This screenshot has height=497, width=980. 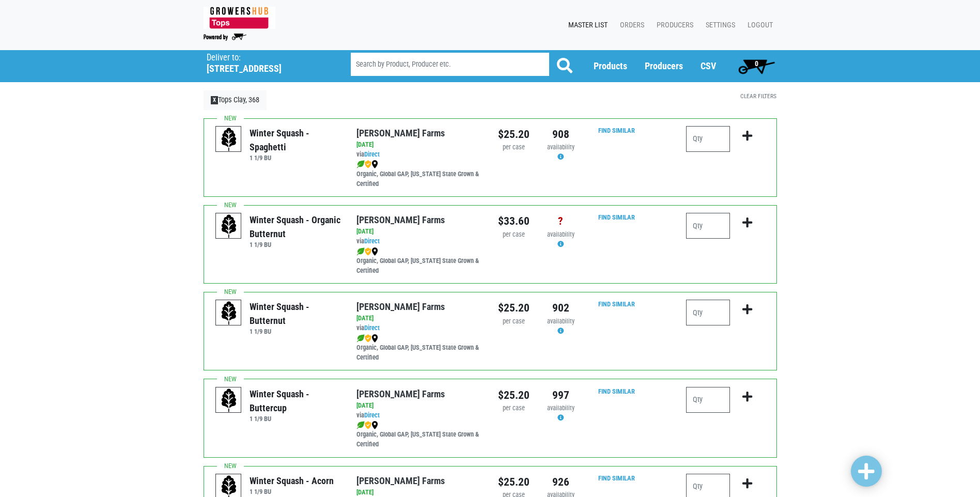 What do you see at coordinates (708, 65) in the screenshot?
I see `a: CSV` at bounding box center [708, 65].